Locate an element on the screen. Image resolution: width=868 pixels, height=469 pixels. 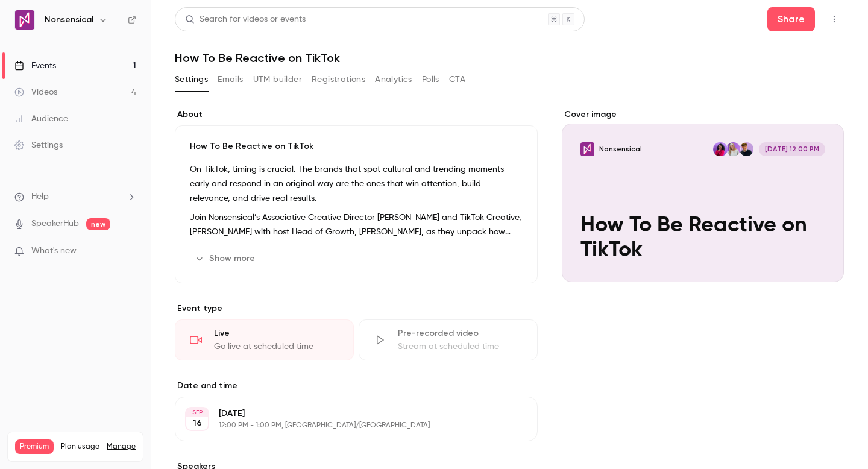
li: help-dropdown-opener is located at coordinates (75, 197).